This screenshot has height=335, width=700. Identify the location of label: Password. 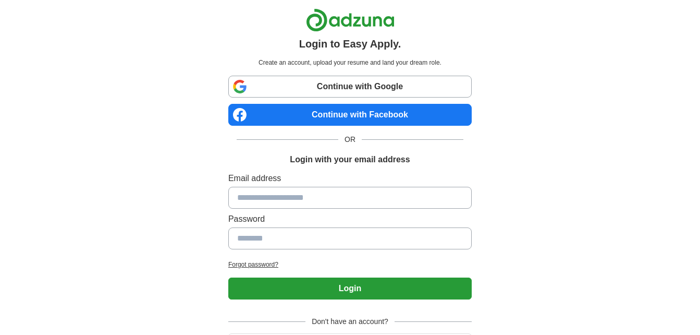
(350, 219).